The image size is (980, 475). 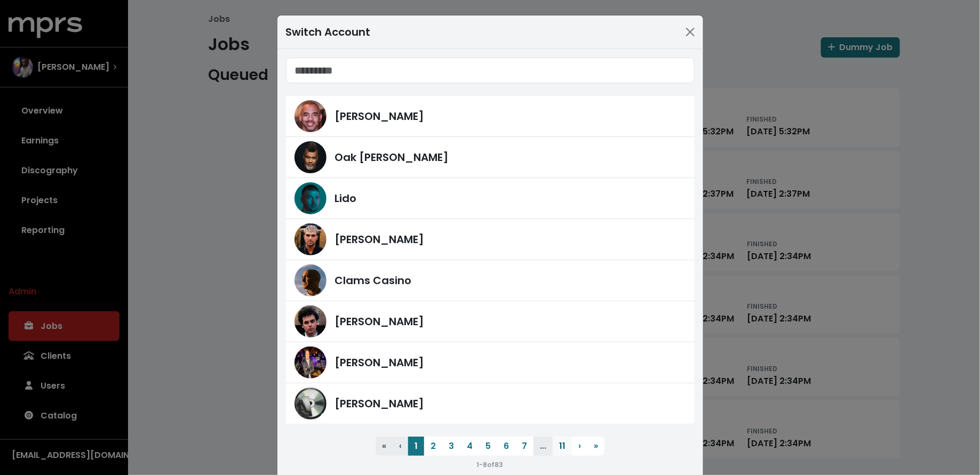 I want to click on button: 11, so click(x=562, y=446).